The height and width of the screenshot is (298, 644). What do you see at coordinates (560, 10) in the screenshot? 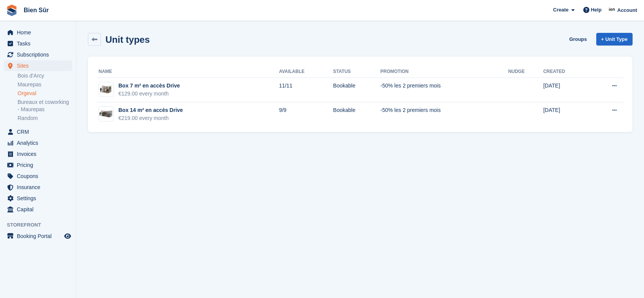
I see `span: Create` at bounding box center [560, 10].